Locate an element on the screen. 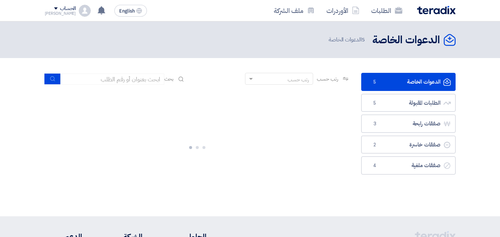 This screenshot has width=500, height=237. a: صفقات ملغية4 is located at coordinates (409, 166).